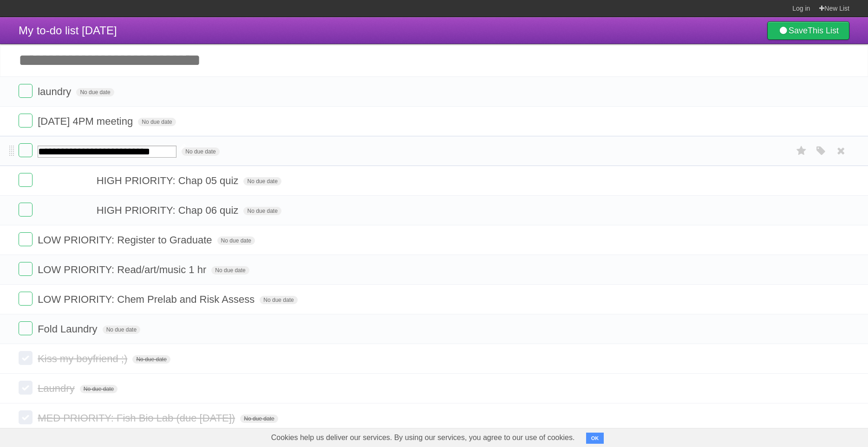 Image resolution: width=868 pixels, height=447 pixels. I want to click on b: This List, so click(823, 31).